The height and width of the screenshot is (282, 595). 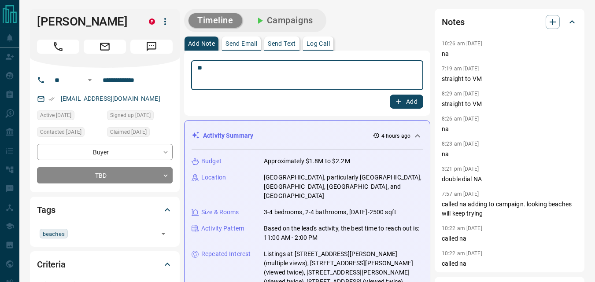 I want to click on p: Approximately $1.8M to $2.2M, so click(x=307, y=161).